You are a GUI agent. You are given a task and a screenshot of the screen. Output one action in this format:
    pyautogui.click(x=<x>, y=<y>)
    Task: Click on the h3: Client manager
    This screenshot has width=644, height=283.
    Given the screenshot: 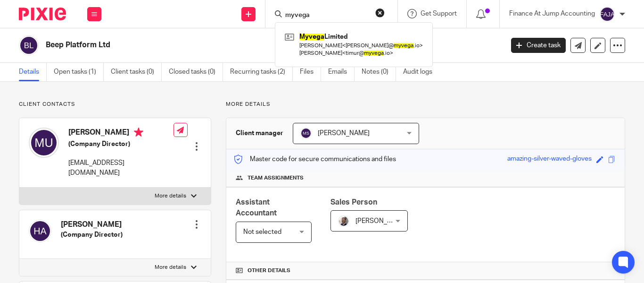 What is the action you would take?
    pyautogui.click(x=259, y=133)
    